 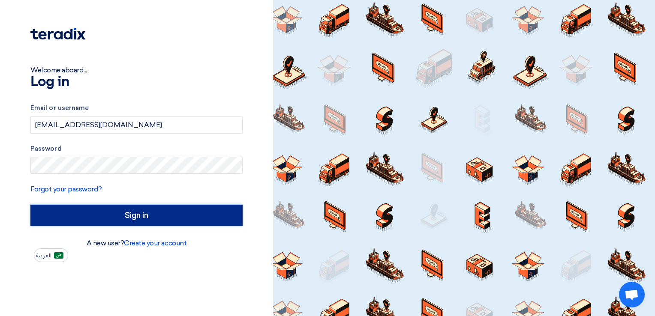 I want to click on label: Email or username, so click(x=136, y=108).